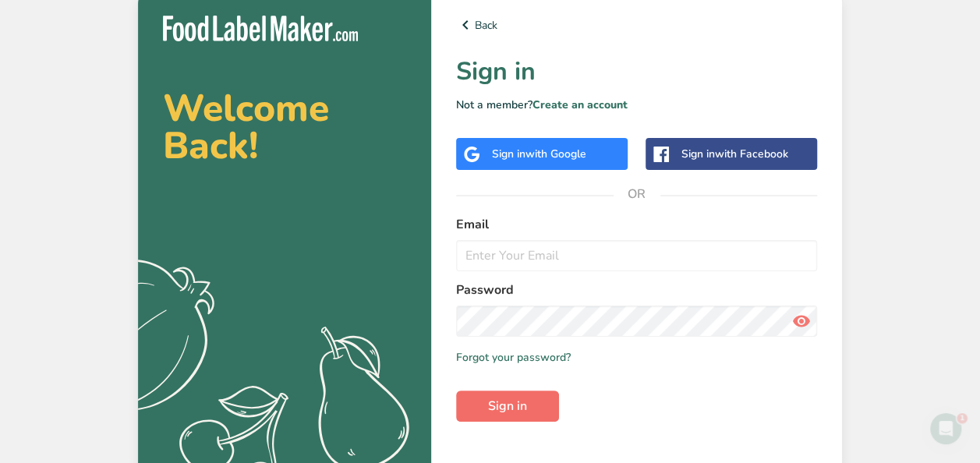 The height and width of the screenshot is (463, 980). I want to click on p: Not a member?, so click(636, 105).